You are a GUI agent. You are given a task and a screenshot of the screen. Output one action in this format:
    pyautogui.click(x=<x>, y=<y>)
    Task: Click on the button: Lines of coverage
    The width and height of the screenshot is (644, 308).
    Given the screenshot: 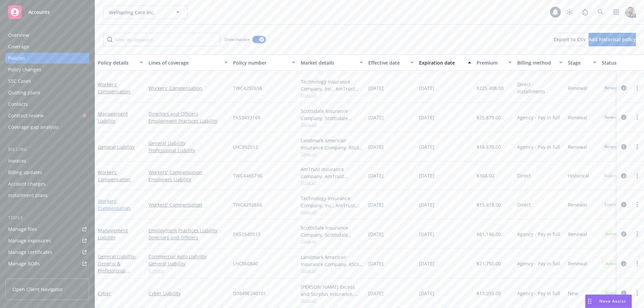 What is the action you would take?
    pyautogui.click(x=188, y=63)
    